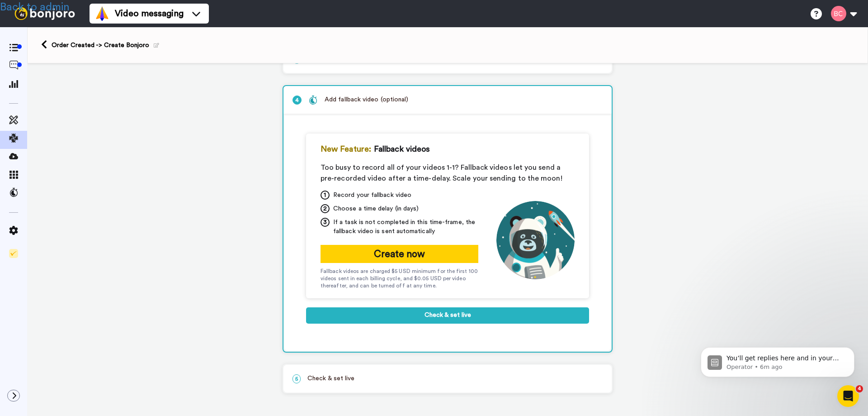  Describe the element at coordinates (28, 35) in the screenshot. I see `img: Profile image for Operator` at that location.